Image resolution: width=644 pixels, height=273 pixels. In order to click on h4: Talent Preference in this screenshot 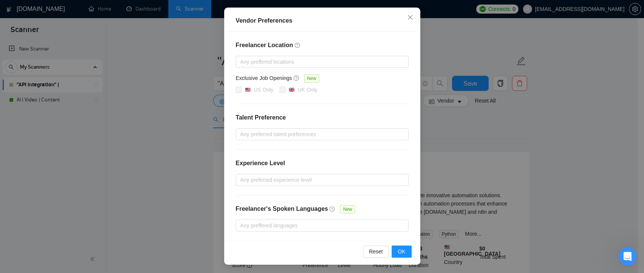, I will do `click(322, 118)`.